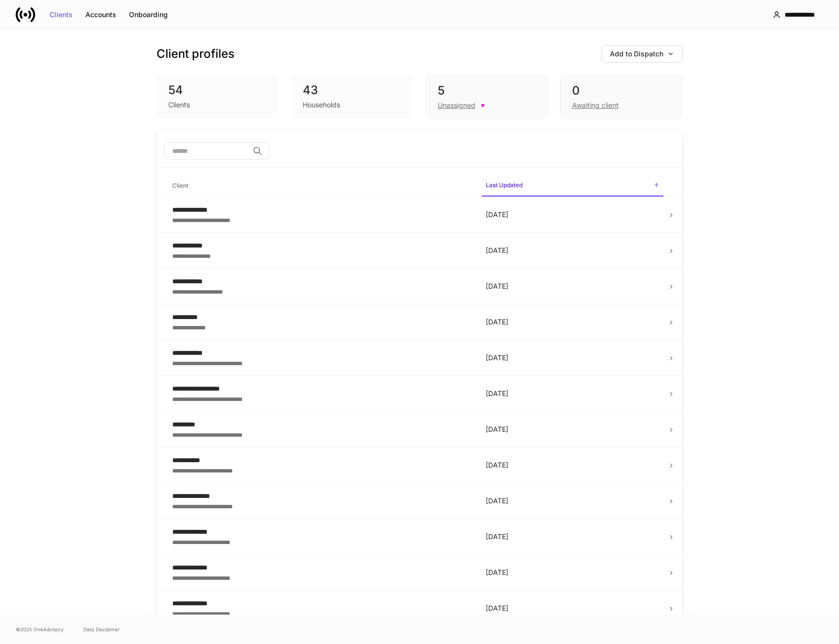 The image size is (839, 644). What do you see at coordinates (321, 105) in the screenshot?
I see `div: Households` at bounding box center [321, 105].